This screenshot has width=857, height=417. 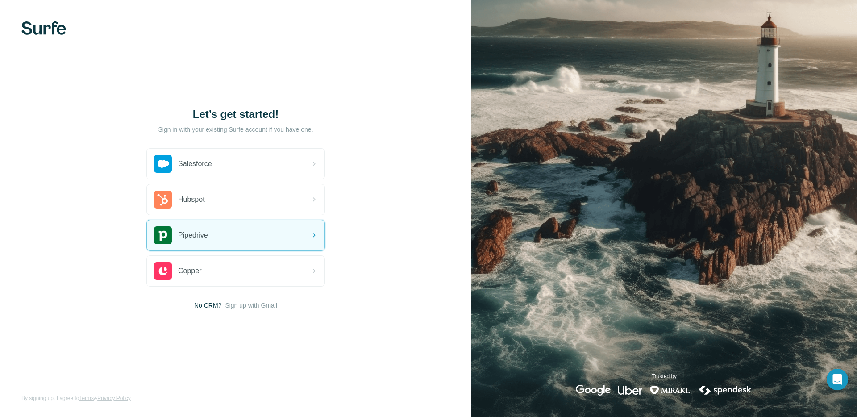 I want to click on h1: Let’s get started!, so click(x=236, y=114).